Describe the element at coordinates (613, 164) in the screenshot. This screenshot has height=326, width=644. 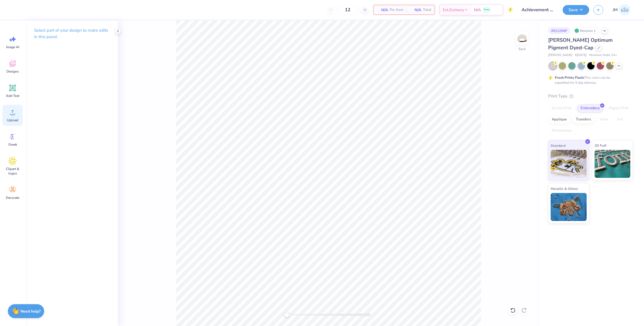
I see `img: 3D Puff` at that location.